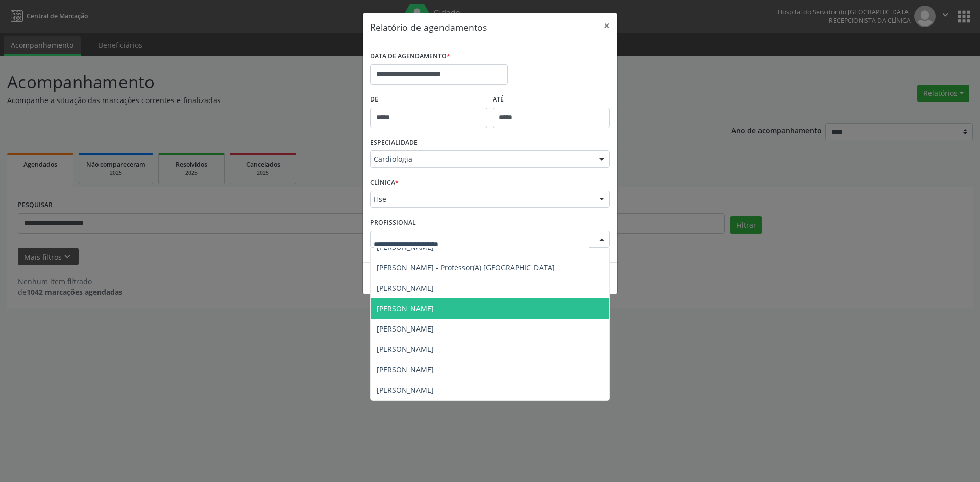 The width and height of the screenshot is (980, 482). Describe the element at coordinates (482, 159) in the screenshot. I see `span: Cardiologia` at that location.